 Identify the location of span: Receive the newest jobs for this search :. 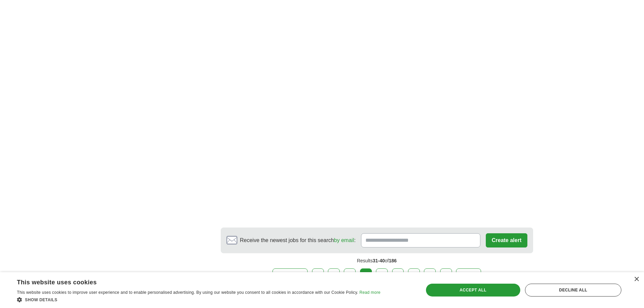
(298, 240).